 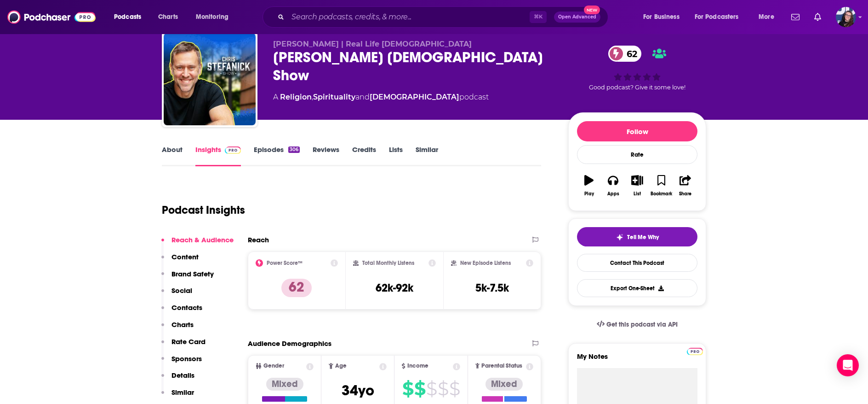 I want to click on div: 62Good podcast? Give it some love!, so click(x=637, y=68).